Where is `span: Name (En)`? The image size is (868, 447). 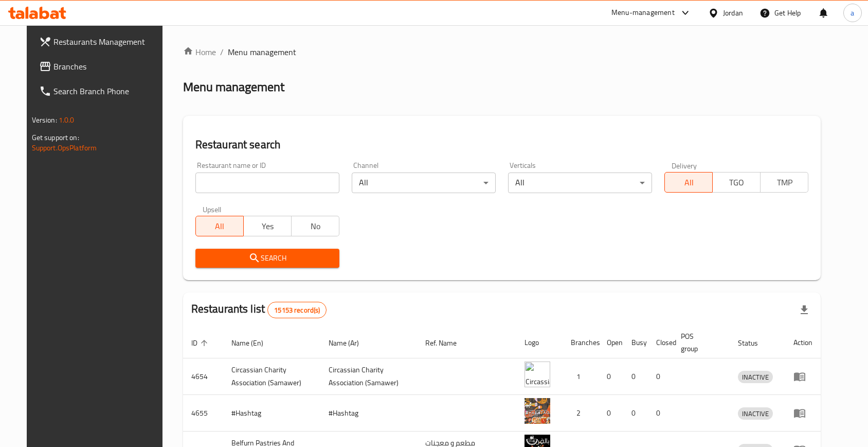
span: Name (En) is located at coordinates (254, 343).